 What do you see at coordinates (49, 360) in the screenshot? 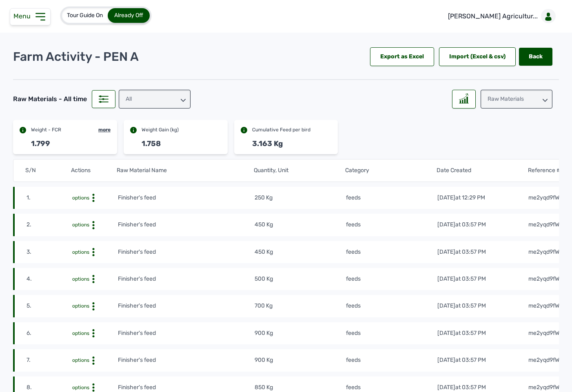
I see `td: 7.` at bounding box center [49, 360].